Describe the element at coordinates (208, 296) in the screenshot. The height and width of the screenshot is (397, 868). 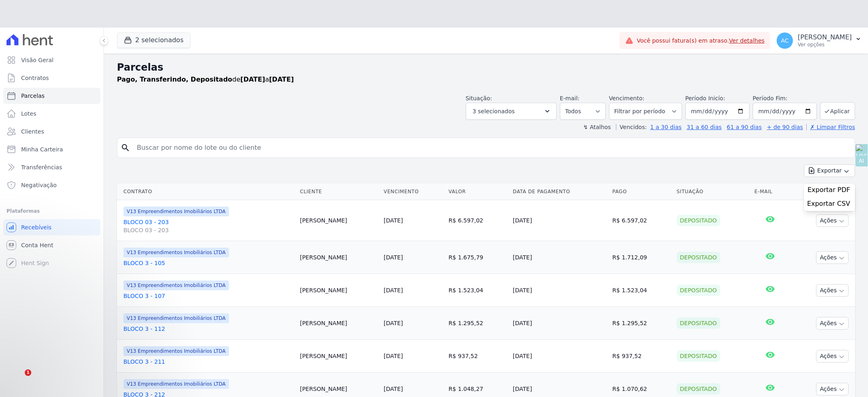
I see `a: BLOCO 3 - 107` at that location.